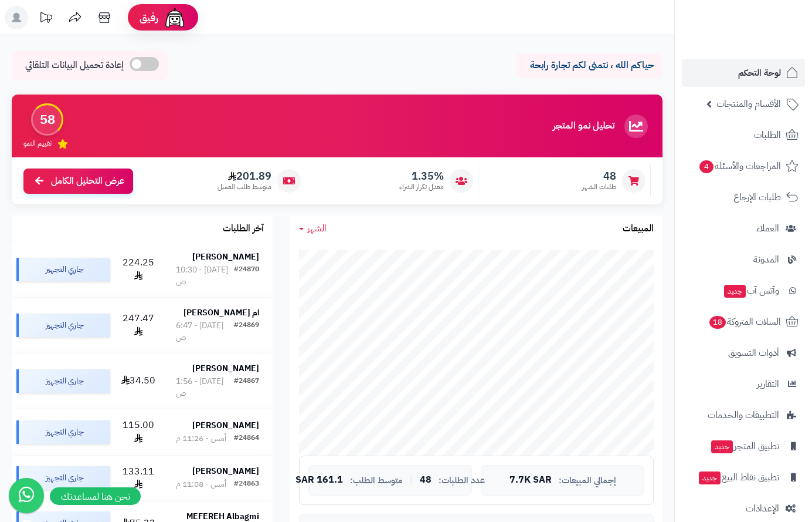  I want to click on span: المراجعات والأسئلة, so click(739, 166).